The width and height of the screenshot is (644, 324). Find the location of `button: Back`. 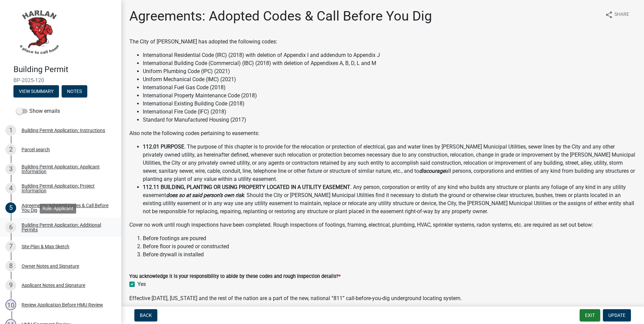

button: Back is located at coordinates (146, 315).